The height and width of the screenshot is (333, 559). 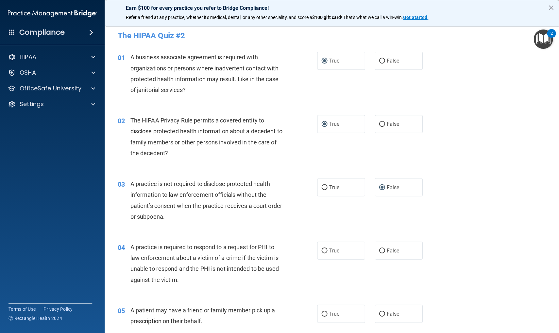 I want to click on a: OfficeSafe University, so click(x=51, y=88).